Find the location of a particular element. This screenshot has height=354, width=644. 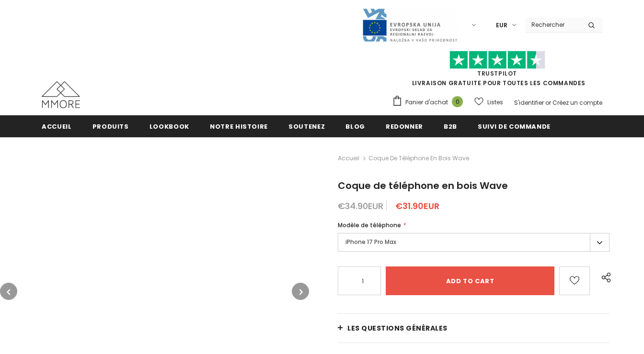

a: Redonner is located at coordinates (404, 126).